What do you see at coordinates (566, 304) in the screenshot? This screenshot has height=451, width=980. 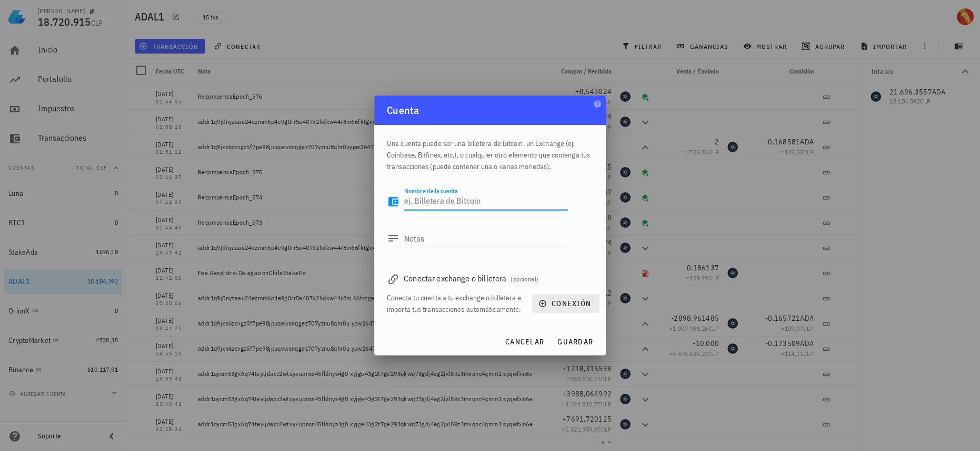 I see `button: conexión` at bounding box center [566, 304].